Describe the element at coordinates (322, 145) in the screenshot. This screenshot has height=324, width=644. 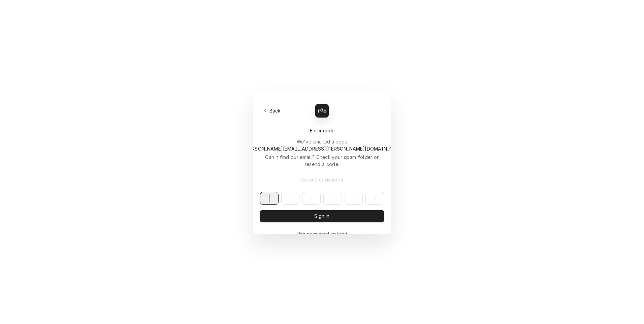
I see `div: We've emailed a code` at that location.